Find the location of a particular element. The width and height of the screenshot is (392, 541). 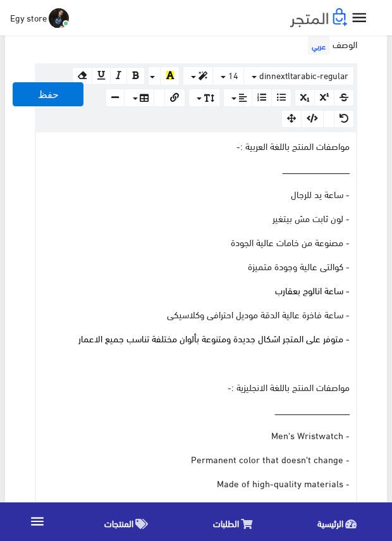

p: - لون ثابت مش بيتغير is located at coordinates (196, 217).